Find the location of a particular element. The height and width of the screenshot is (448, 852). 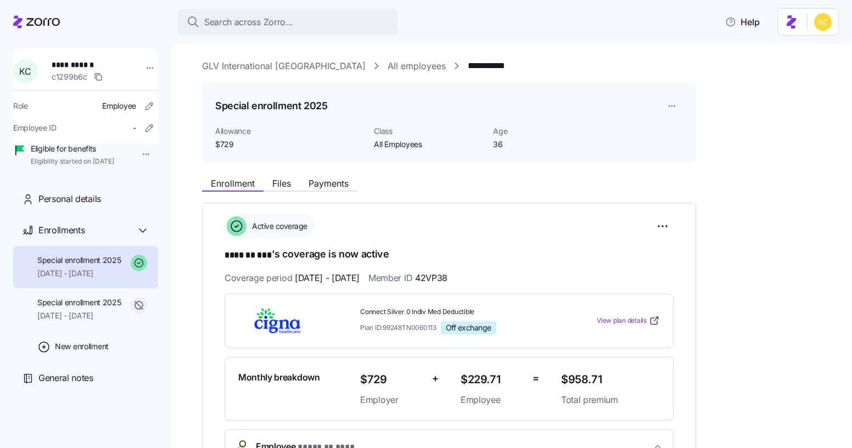

img: Cigna Healthcare is located at coordinates (278, 321).